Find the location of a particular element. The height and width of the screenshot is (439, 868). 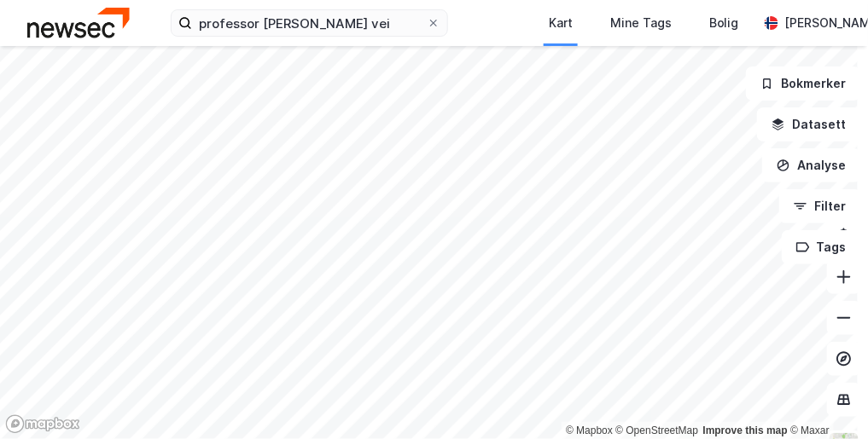

img: newsec-logo.f6e21ccffca1b3a03d2d.png is located at coordinates (78, 22).